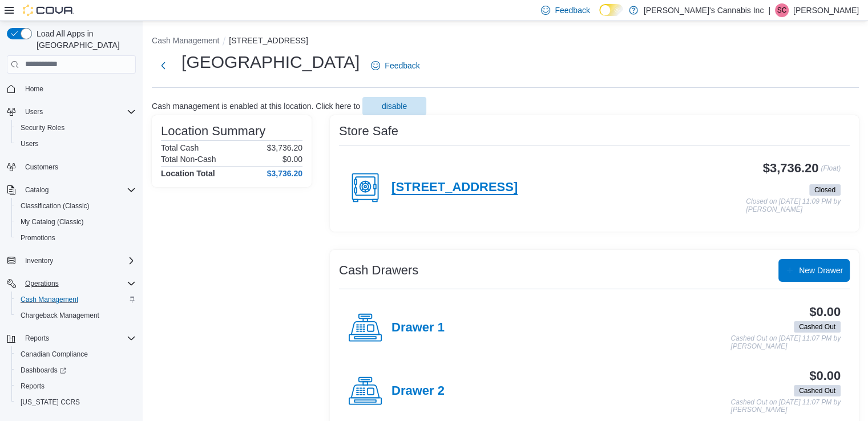  I want to click on button: Promotions, so click(76, 238).